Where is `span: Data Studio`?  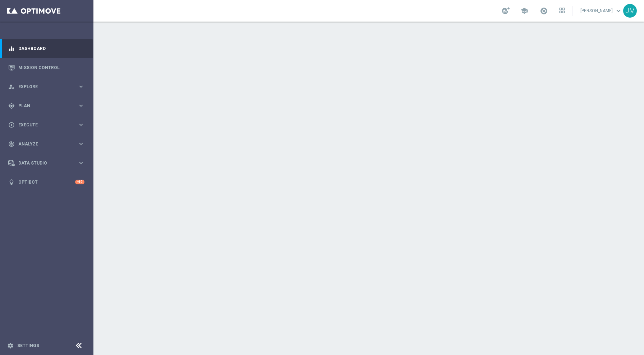 span: Data Studio is located at coordinates (48, 163).